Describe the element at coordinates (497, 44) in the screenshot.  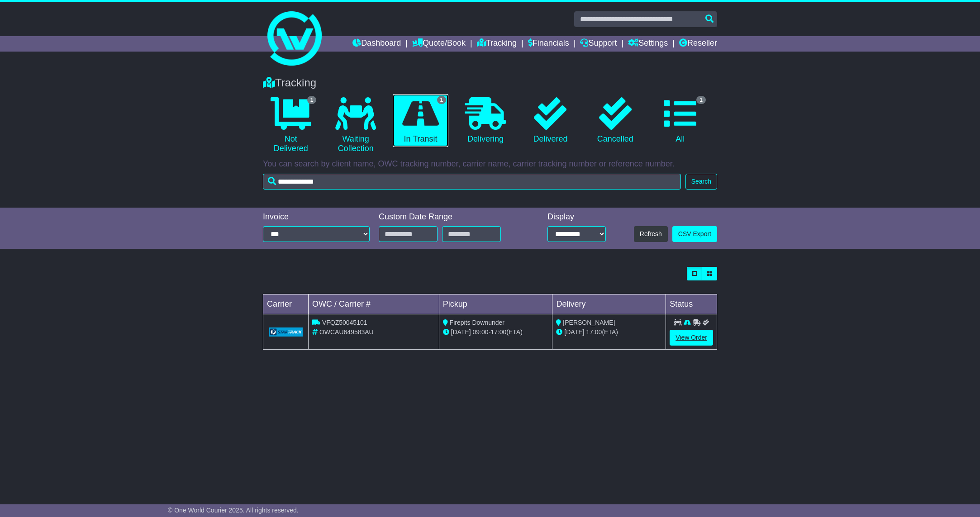
I see `a: Tracking` at that location.